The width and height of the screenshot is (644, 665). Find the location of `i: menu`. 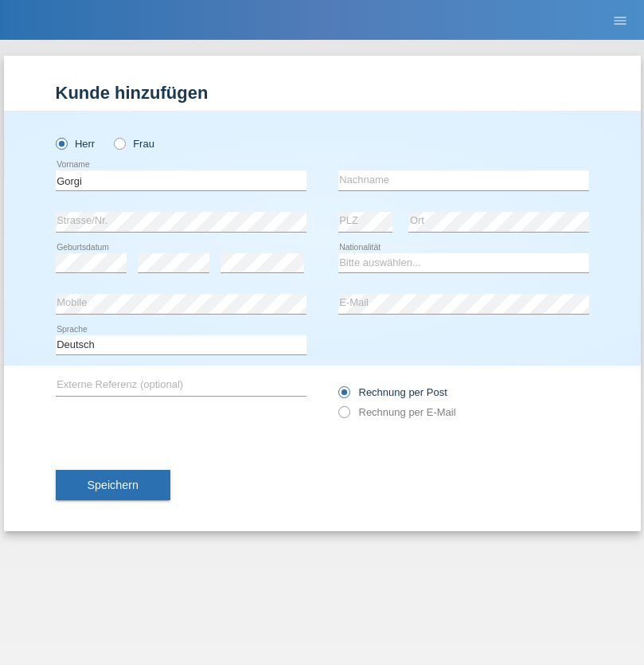

i: menu is located at coordinates (620, 21).